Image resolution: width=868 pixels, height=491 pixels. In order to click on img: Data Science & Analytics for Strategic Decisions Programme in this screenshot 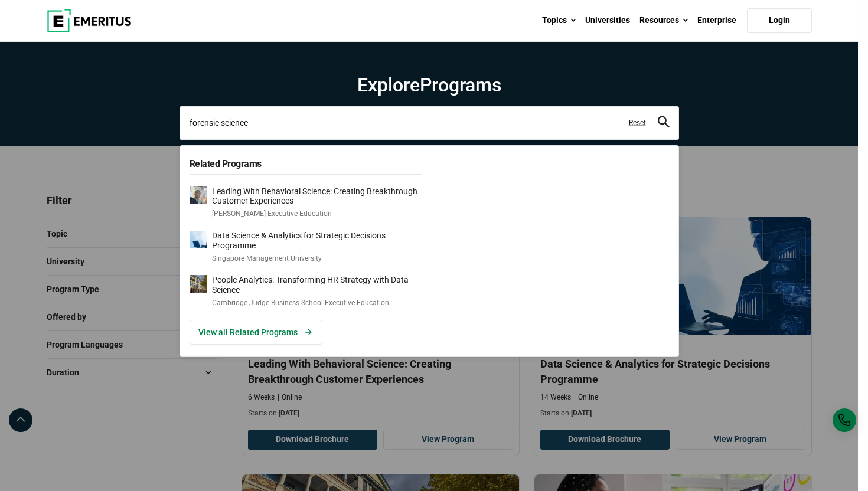, I will do `click(199, 240)`.